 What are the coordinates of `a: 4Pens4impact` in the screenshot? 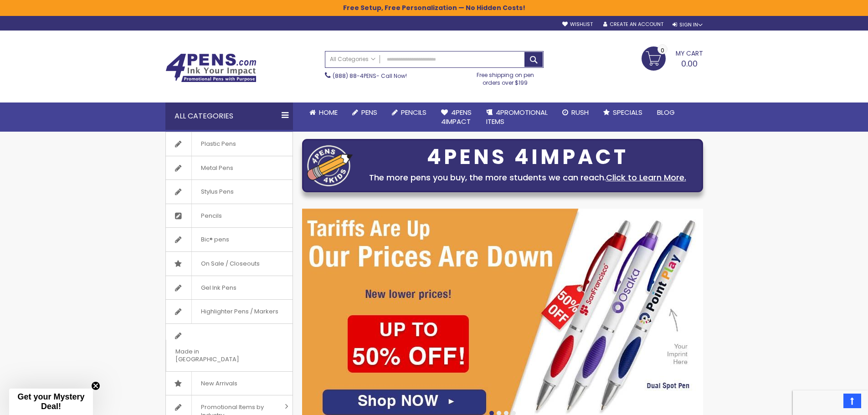 It's located at (456, 117).